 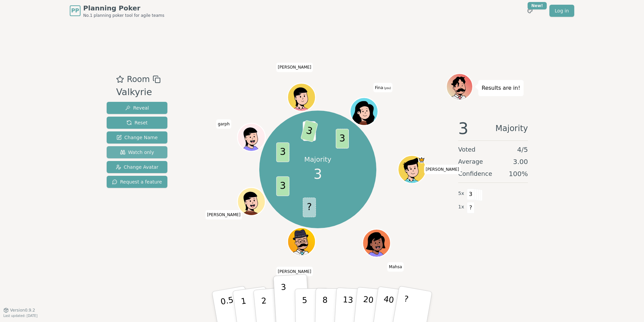 I want to click on button: Click to change your avatar, so click(x=364, y=111).